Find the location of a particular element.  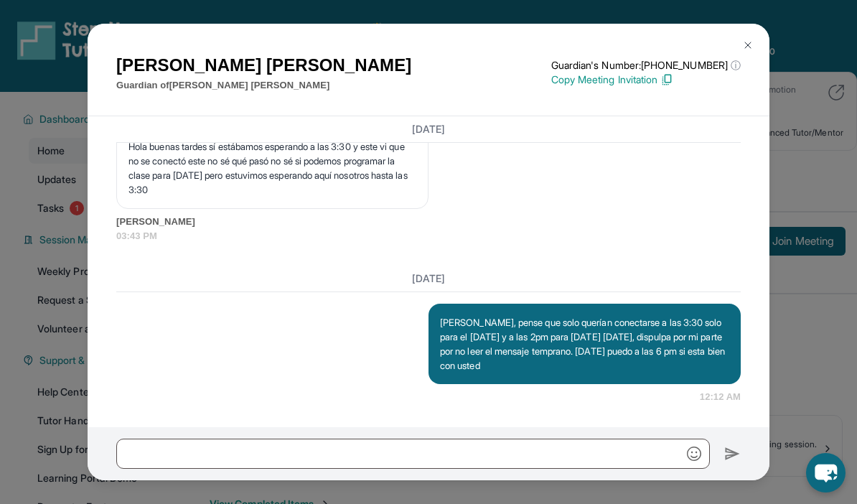

p: Hola buenas tardes sí estábamos esperando a las 3:30 y este vi que no se conectó este no sé qué p... is located at coordinates (272, 168).